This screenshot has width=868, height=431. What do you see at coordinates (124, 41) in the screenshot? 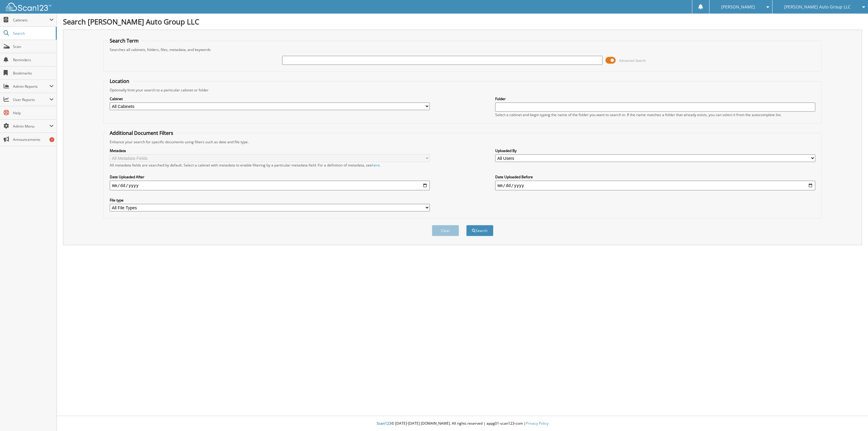
I see `legend: Search Term` at bounding box center [124, 41].